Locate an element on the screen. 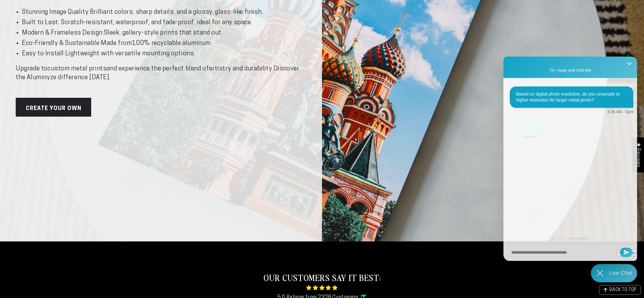  strong: custom metal prints is located at coordinates (77, 69).